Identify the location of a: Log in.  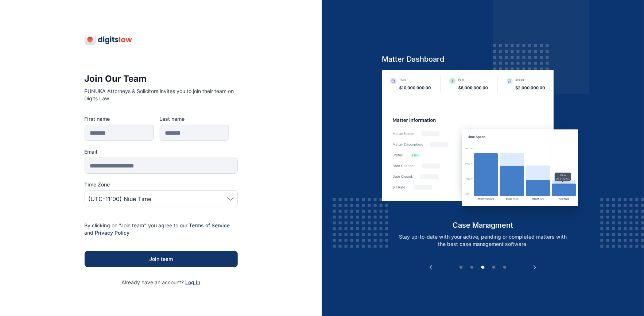
(193, 282).